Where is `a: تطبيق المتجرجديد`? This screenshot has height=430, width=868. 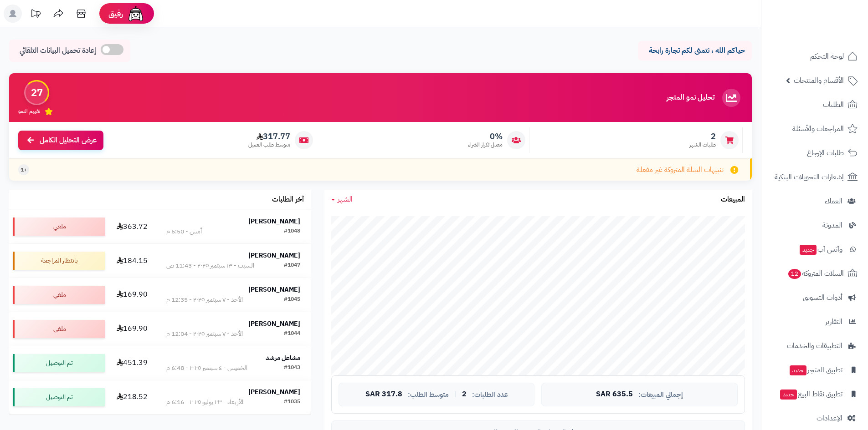 a: تطبيق المتجرجديد is located at coordinates (814, 370).